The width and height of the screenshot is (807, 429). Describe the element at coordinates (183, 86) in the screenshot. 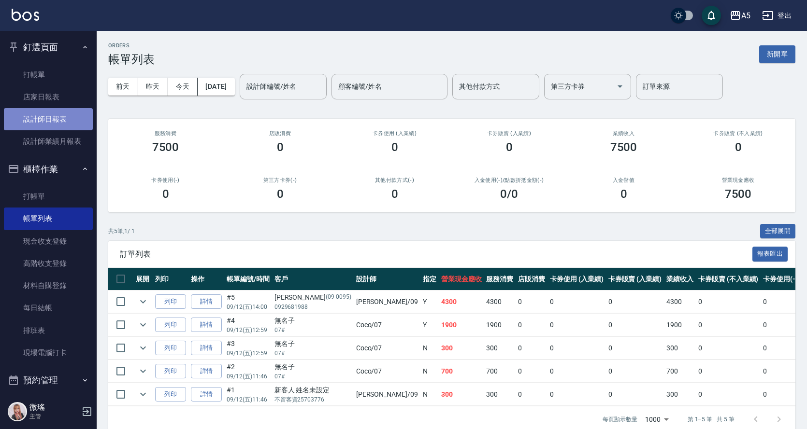

I see `button: 今天` at that location.